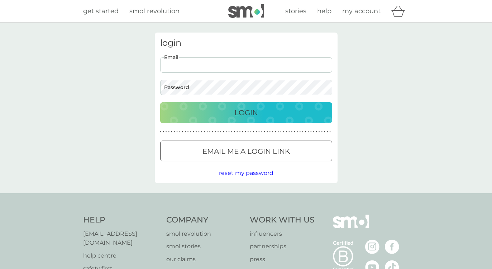 The image size is (492, 269). What do you see at coordinates (361, 11) in the screenshot?
I see `span: my account` at bounding box center [361, 11].